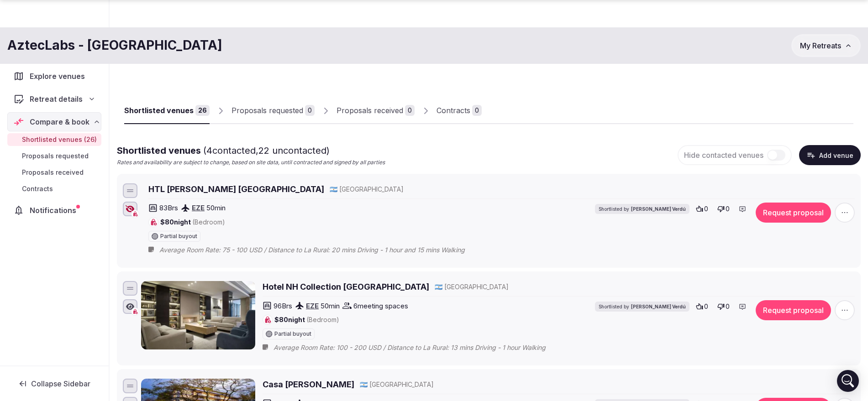 The width and height of the screenshot is (868, 401). What do you see at coordinates (168, 208) in the screenshot?
I see `span: 83 Brs` at bounding box center [168, 208].